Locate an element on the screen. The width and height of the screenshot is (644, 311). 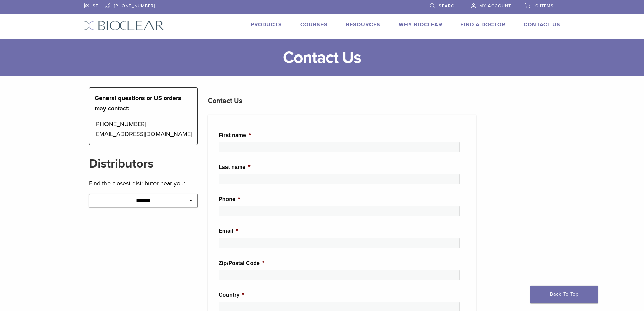
a: Resources is located at coordinates (363, 25).